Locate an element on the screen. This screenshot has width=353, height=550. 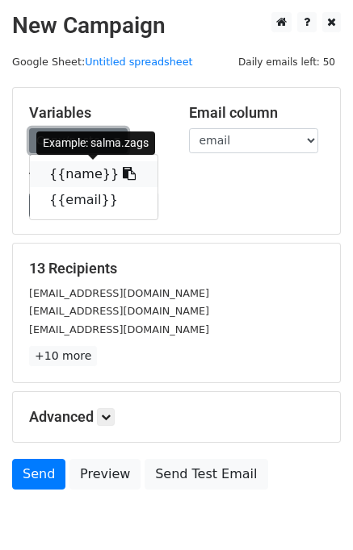
a: Send Test Email is located at coordinates (206, 474).